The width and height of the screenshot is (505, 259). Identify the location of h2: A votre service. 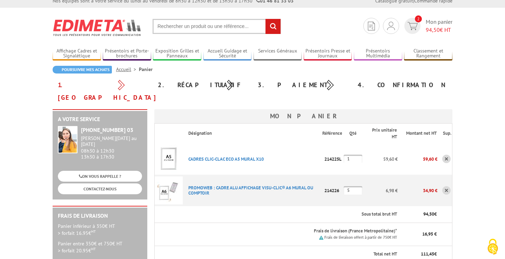
(100, 120).